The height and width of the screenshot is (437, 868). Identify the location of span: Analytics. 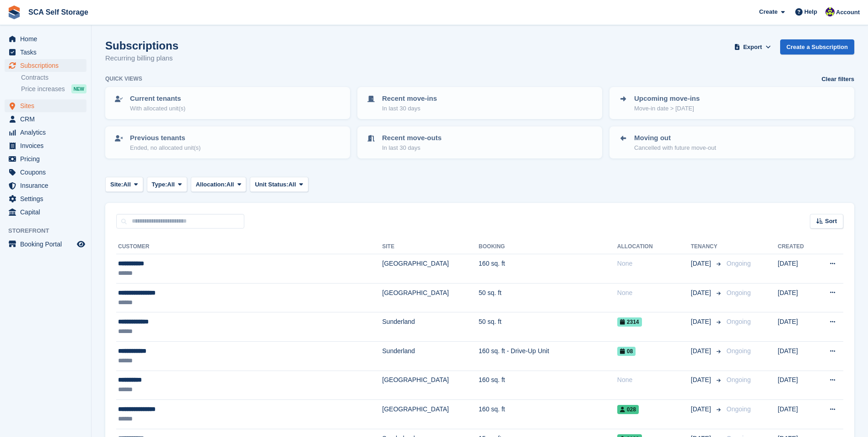
(47, 132).